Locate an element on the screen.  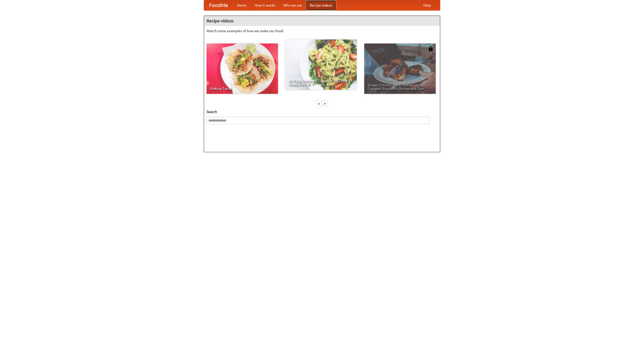
a: Home is located at coordinates (242, 5).